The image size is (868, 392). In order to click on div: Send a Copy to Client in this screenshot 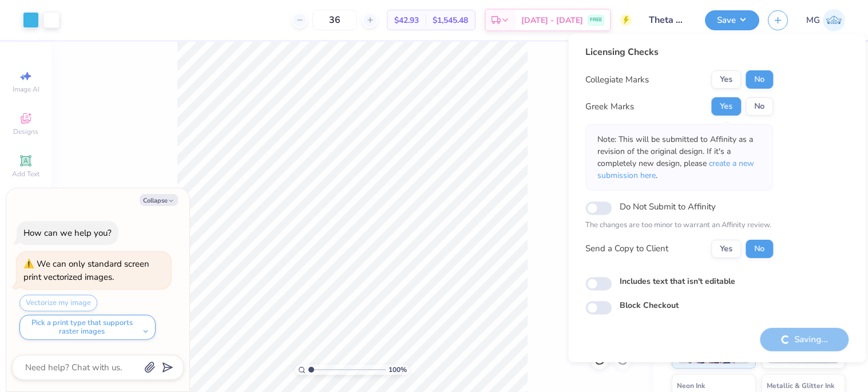, I will do `click(627, 248)`.